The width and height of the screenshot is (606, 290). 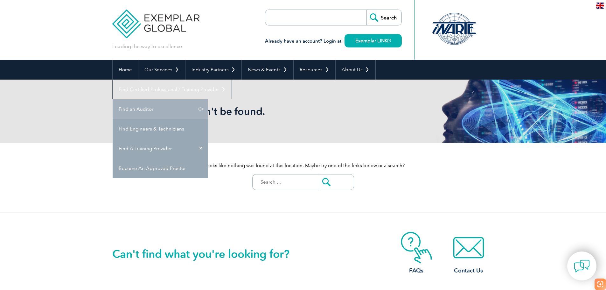 What do you see at coordinates (208, 254) in the screenshot?
I see `h2: Can't find what you're looking for?` at bounding box center [208, 254].